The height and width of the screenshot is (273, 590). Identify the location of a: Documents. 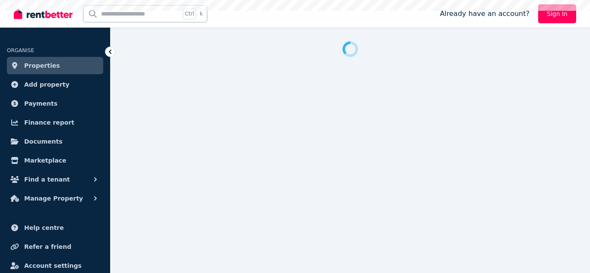
(55, 142).